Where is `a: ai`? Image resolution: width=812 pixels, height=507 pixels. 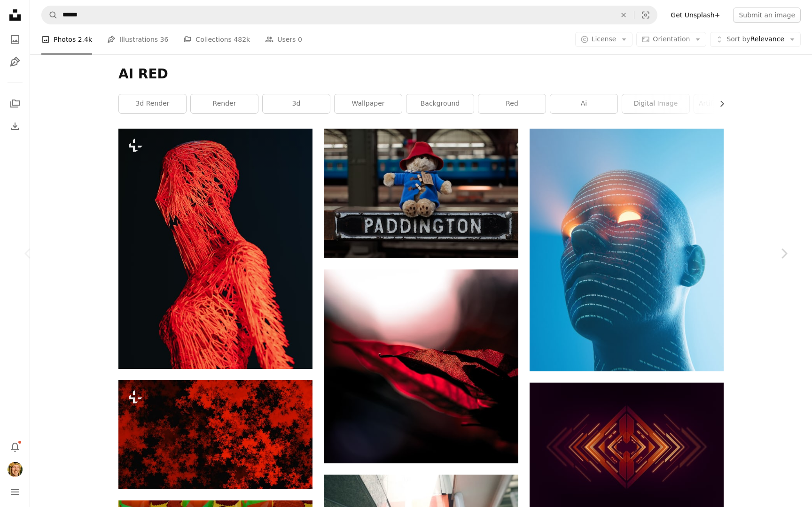 a: ai is located at coordinates (583, 103).